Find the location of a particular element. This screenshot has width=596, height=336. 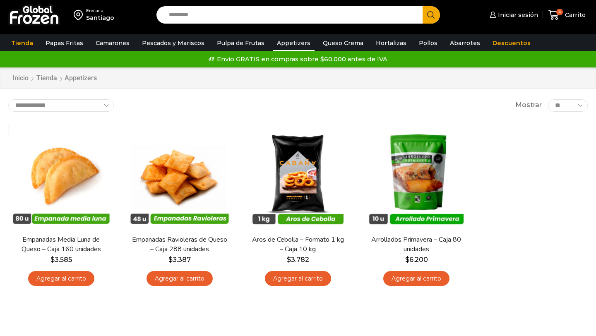

a: Appetizers is located at coordinates (293, 43).